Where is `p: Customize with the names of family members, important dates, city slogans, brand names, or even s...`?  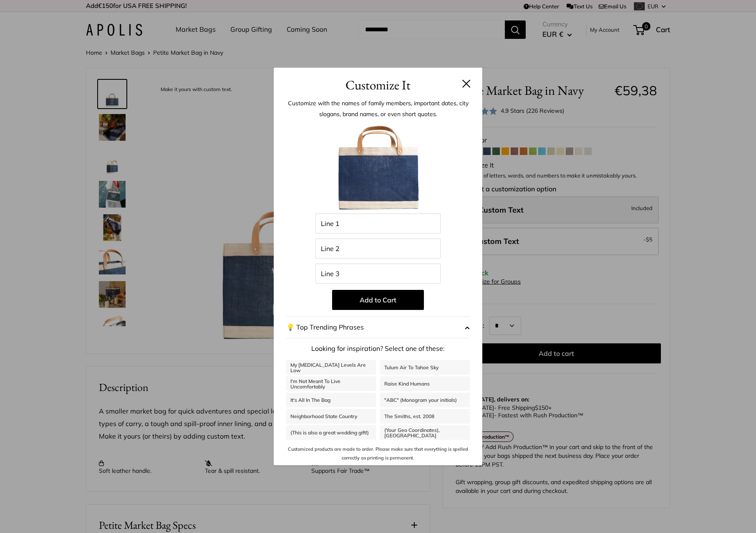
p: Customize with the names of family members, important dates, city slogans, brand names, or even s... is located at coordinates (378, 108).